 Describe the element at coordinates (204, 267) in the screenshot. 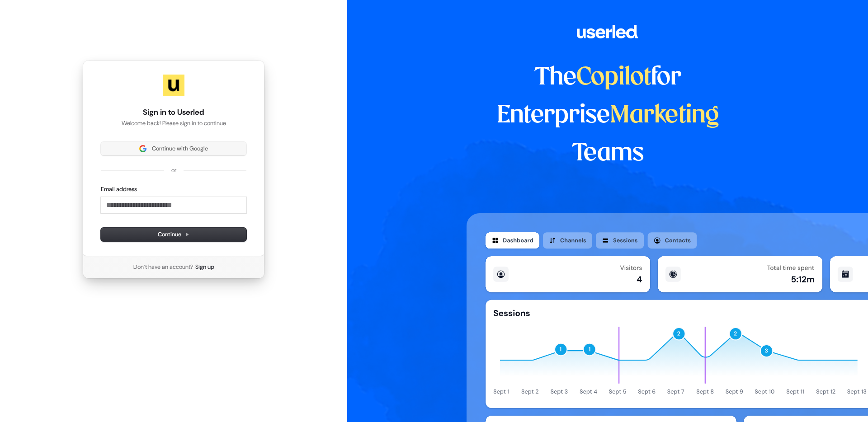

I see `a: Sign up` at that location.